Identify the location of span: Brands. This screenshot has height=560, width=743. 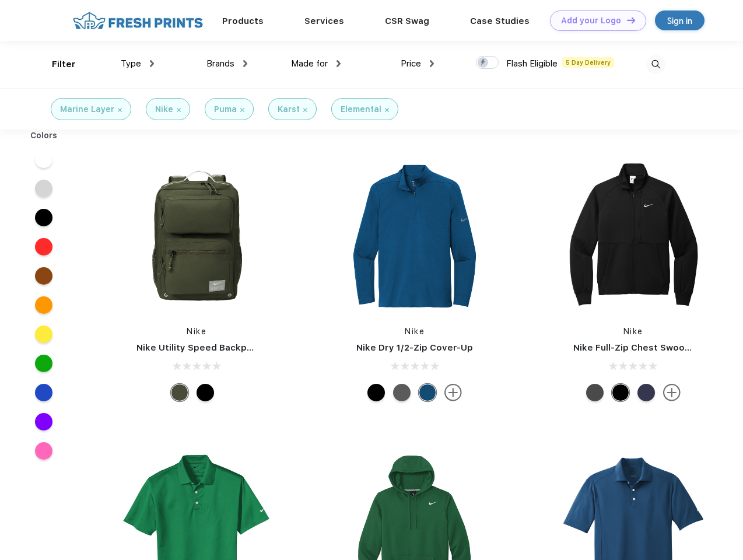
(221, 64).